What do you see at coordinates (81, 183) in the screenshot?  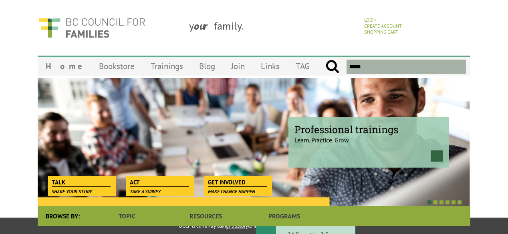 I see `span: Talk` at bounding box center [81, 183].